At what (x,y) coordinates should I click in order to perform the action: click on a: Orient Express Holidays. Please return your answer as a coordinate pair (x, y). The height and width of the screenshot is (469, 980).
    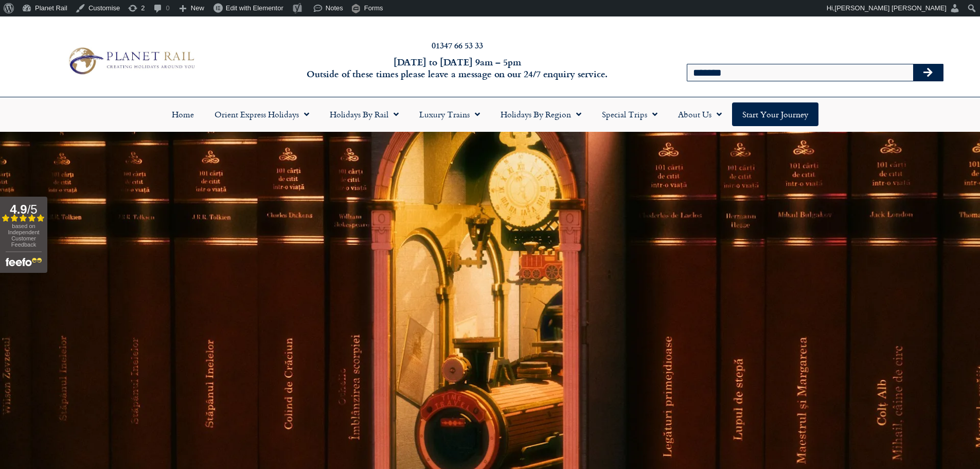
    Looking at the image, I should click on (262, 114).